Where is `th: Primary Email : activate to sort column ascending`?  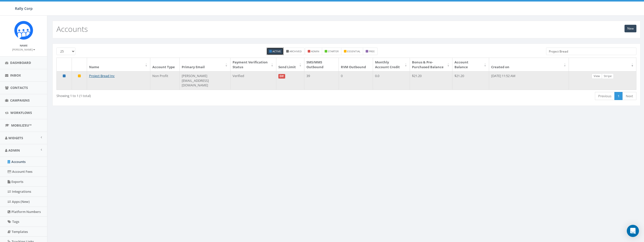
th: Primary Email : activate to sort column ascending is located at coordinates (205, 64).